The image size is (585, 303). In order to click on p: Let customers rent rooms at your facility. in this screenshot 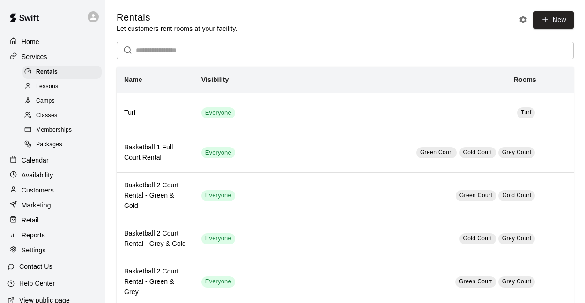, I will do `click(177, 29)`.